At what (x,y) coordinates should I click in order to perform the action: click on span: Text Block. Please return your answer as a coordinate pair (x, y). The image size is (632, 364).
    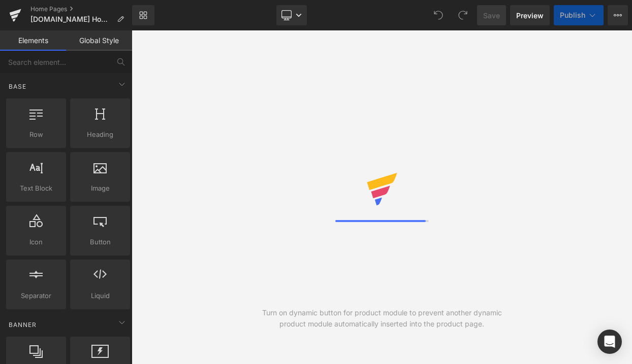
    Looking at the image, I should click on (36, 188).